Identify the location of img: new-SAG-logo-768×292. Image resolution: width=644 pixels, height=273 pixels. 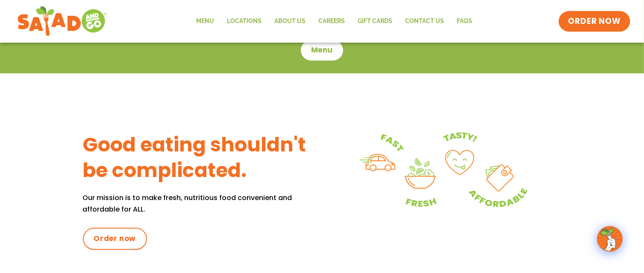
(62, 21).